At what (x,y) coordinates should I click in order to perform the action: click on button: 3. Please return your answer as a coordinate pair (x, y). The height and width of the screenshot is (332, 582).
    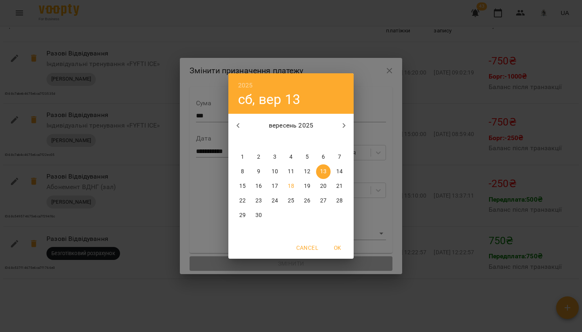
    Looking at the image, I should click on (275, 157).